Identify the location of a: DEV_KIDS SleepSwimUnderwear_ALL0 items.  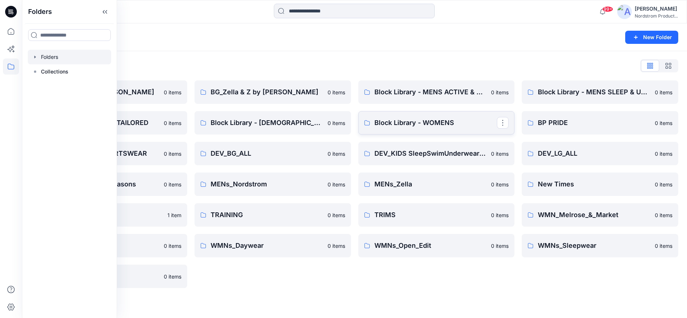
(436, 154).